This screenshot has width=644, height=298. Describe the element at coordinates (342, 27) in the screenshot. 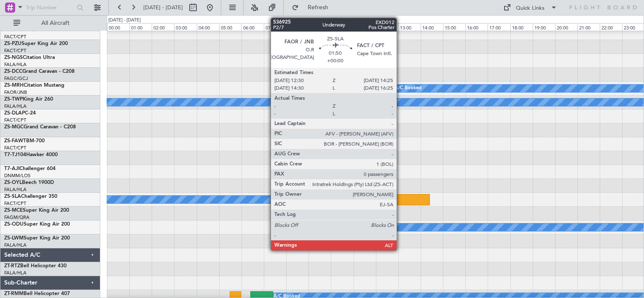

I see `div: 10:00` at that location.